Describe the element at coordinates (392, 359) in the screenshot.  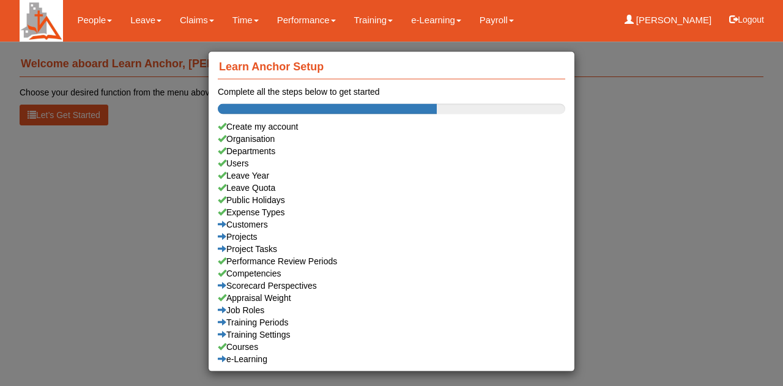
I see `a: e-Learning` at that location.